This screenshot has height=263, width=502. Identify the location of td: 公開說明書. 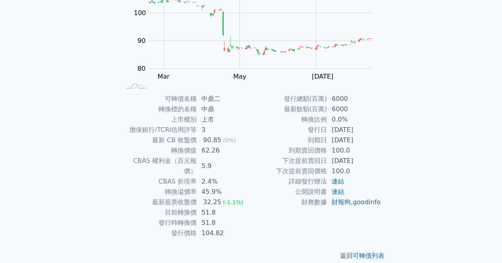
(289, 192).